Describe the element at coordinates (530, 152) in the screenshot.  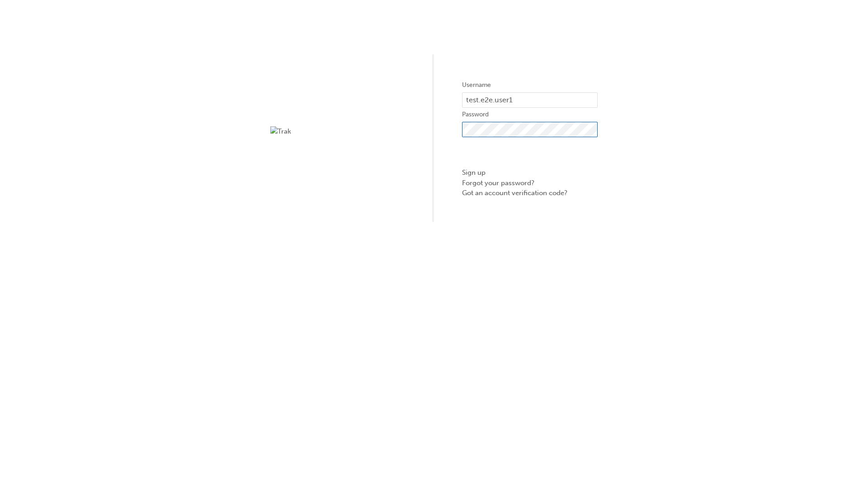
I see `button: Sign In` at that location.